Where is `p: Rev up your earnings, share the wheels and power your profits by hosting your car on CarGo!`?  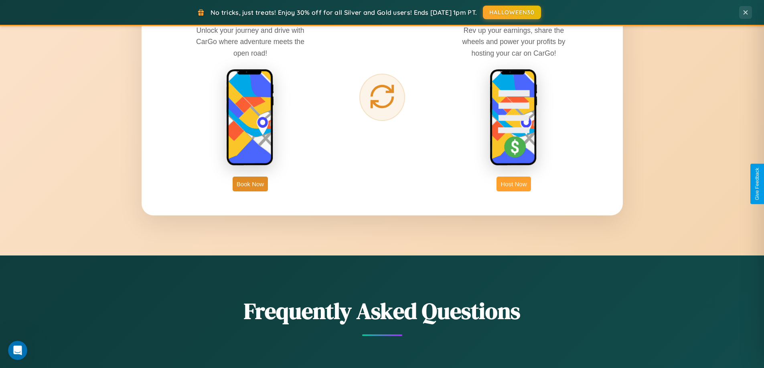 p: Rev up your earnings, share the wheels and power your profits by hosting your car on CarGo! is located at coordinates (514, 42).